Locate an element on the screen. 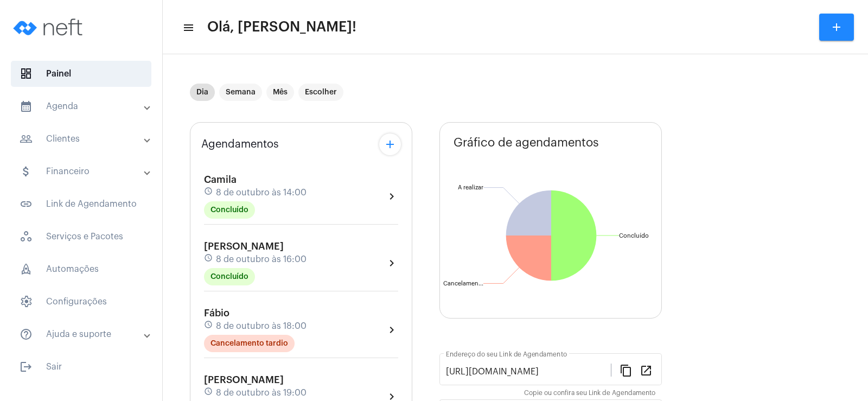  span: Sair is located at coordinates (81, 367).